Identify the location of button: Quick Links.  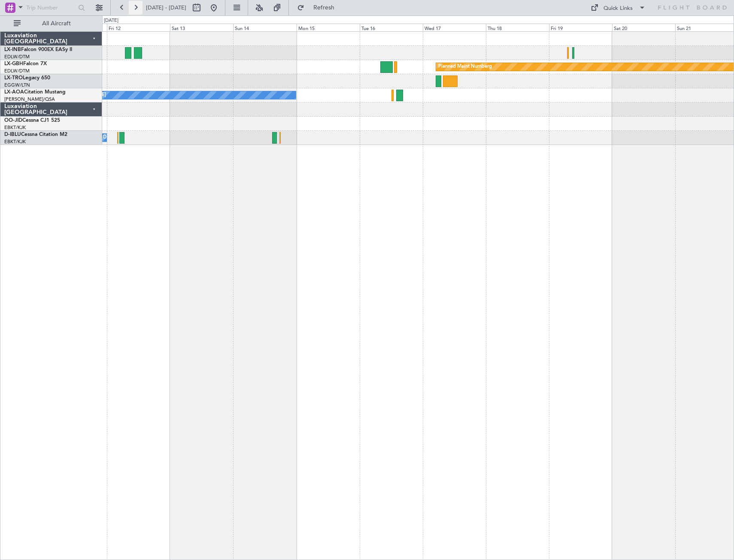
(618, 8).